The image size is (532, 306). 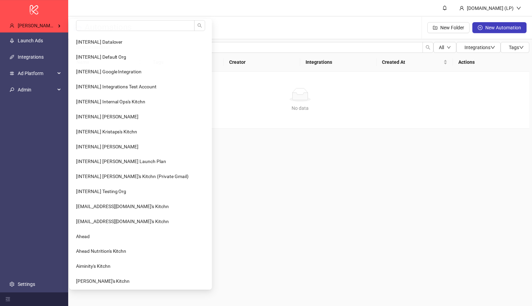 What do you see at coordinates (109, 62) in the screenshot?
I see `th: Name` at bounding box center [109, 62].